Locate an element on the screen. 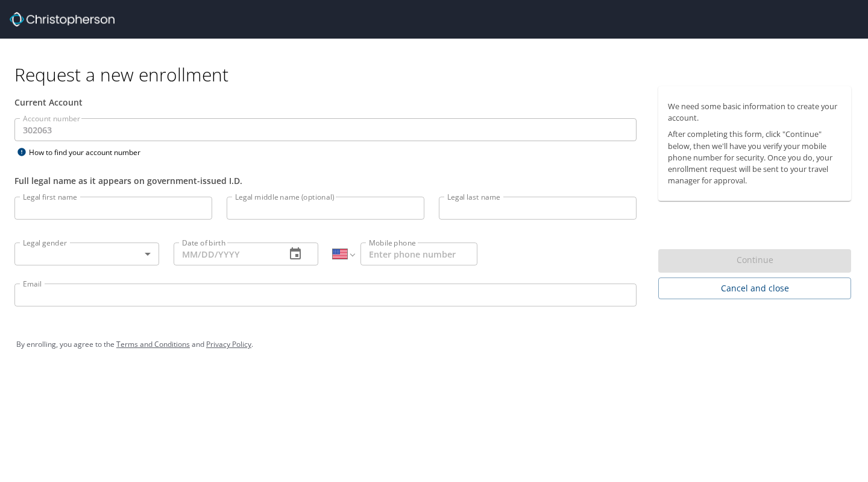 This screenshot has width=868, height=482. a: Terms and Conditions is located at coordinates (153, 343).